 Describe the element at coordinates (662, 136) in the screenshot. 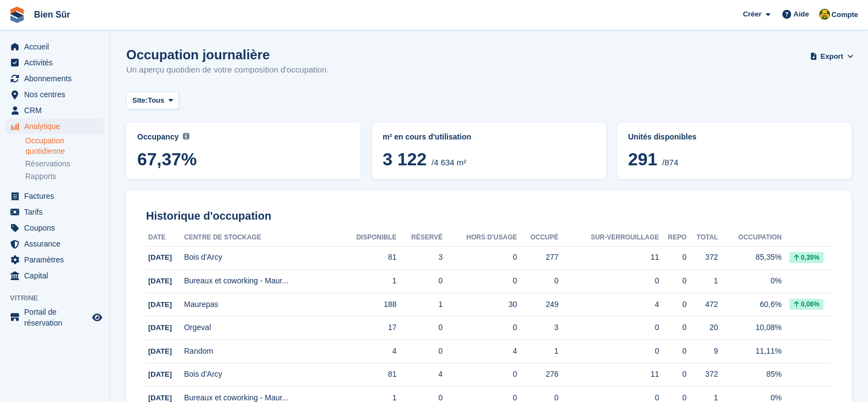

I see `span: Unités disponibles` at that location.